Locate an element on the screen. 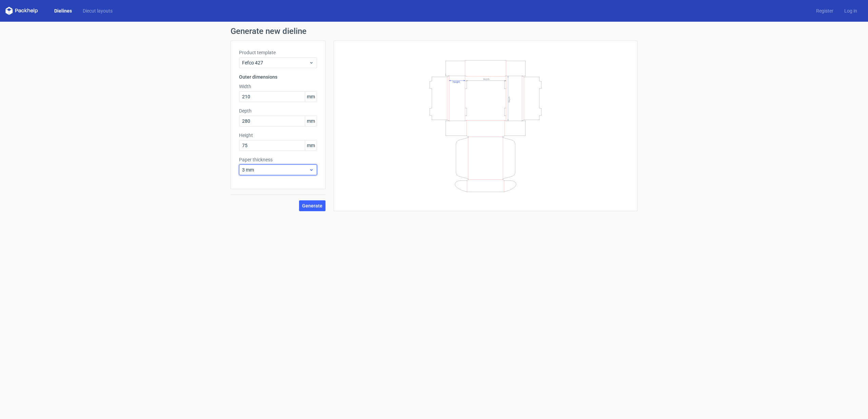 The image size is (868, 419). label: Width is located at coordinates (278, 86).